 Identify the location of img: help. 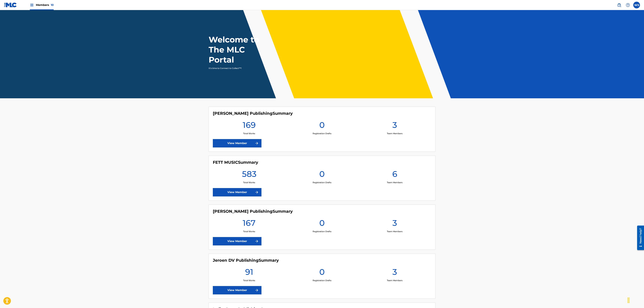
(628, 5).